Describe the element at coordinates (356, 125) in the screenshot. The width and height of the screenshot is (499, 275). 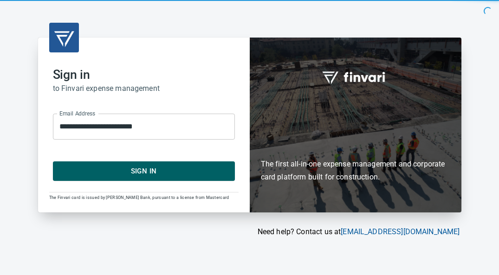
I see `div: Finvari` at that location.